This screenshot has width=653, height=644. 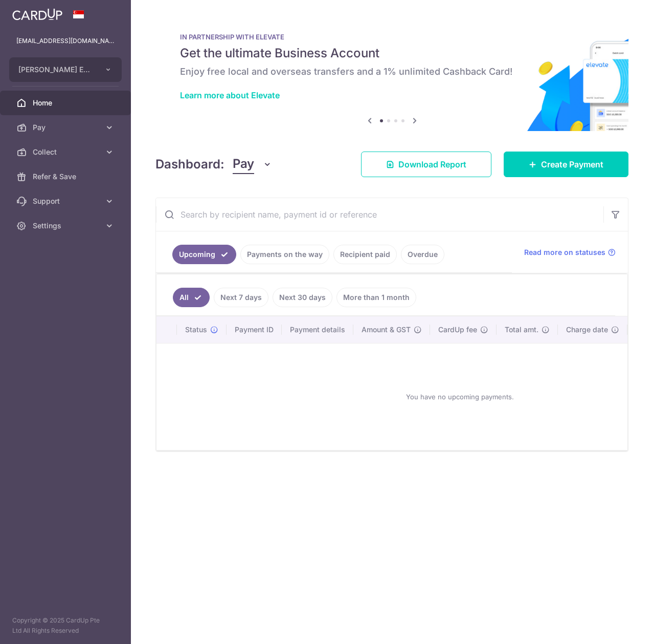 What do you see at coordinates (565, 252) in the screenshot?
I see `span: Read more on statuses` at bounding box center [565, 252].